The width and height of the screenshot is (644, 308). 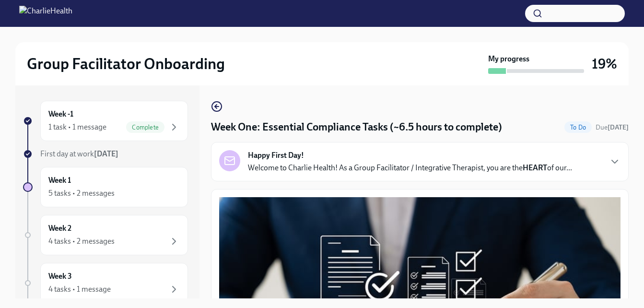 I want to click on h6: Week 1, so click(x=60, y=180).